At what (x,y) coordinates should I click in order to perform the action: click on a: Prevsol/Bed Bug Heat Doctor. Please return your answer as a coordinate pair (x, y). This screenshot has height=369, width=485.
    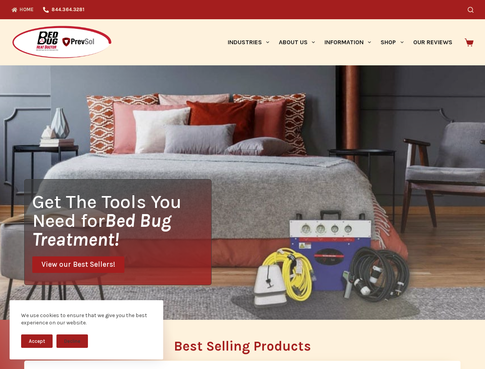
    Looking at the image, I should click on (62, 42).